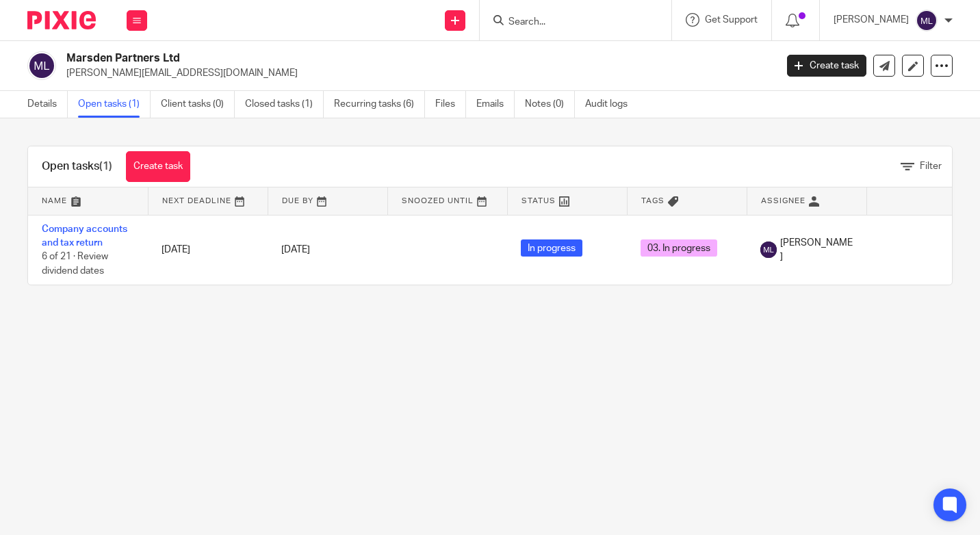 The image size is (980, 535). I want to click on span: Tags, so click(653, 200).